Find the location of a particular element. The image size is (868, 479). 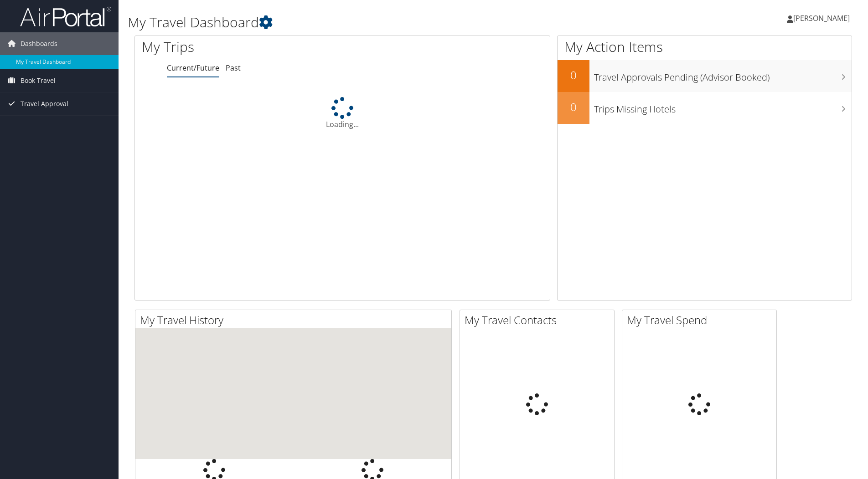

h2: My Travel Spend is located at coordinates (701, 320).